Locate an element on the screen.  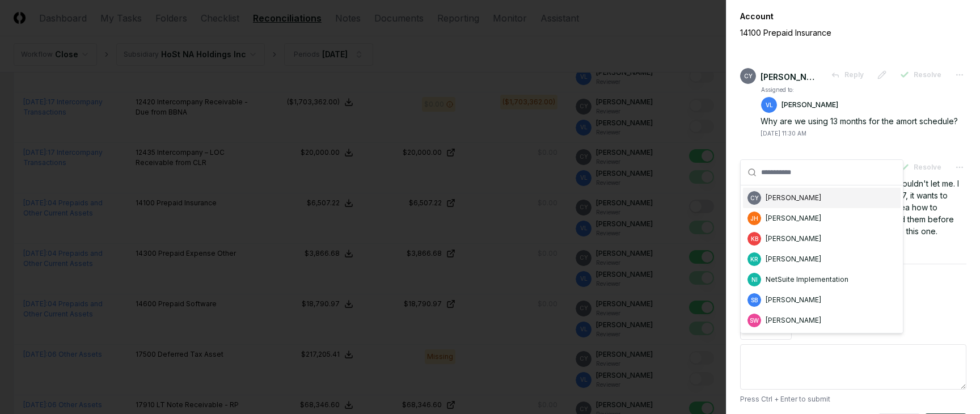
span: KR is located at coordinates (754, 259).